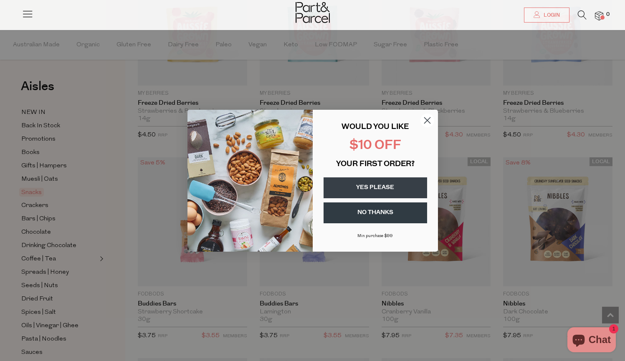 The image size is (625, 361). Describe the element at coordinates (375, 127) in the screenshot. I see `span: WOULD YOU LIKE` at that location.